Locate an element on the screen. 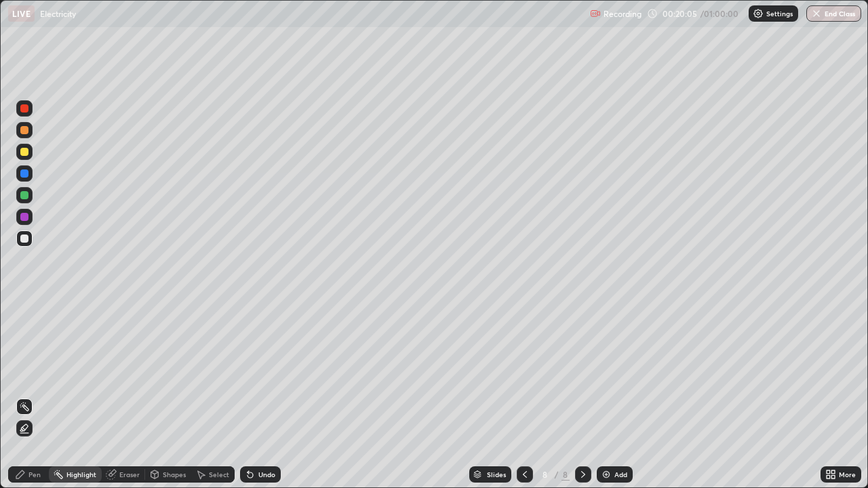  div: Undo is located at coordinates (267, 474).